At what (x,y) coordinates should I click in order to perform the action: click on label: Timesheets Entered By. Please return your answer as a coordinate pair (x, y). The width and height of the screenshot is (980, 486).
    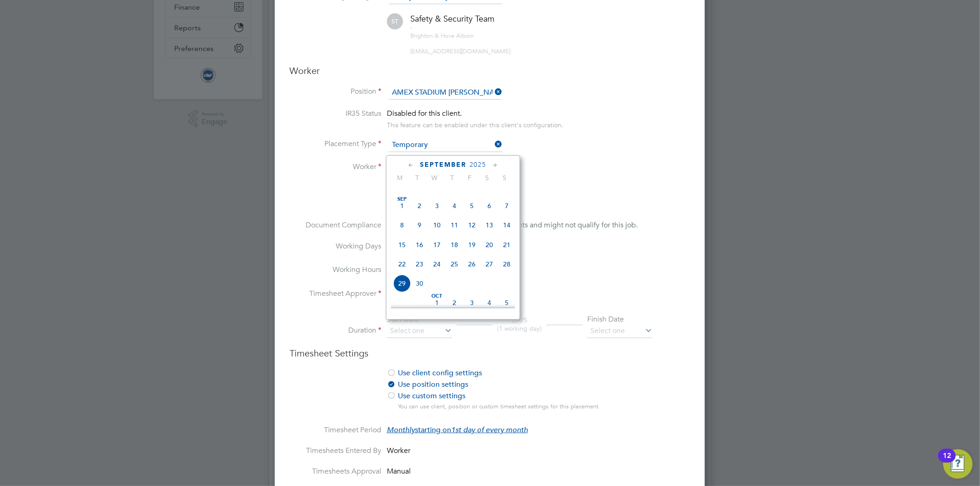
    Looking at the image, I should click on (335, 450).